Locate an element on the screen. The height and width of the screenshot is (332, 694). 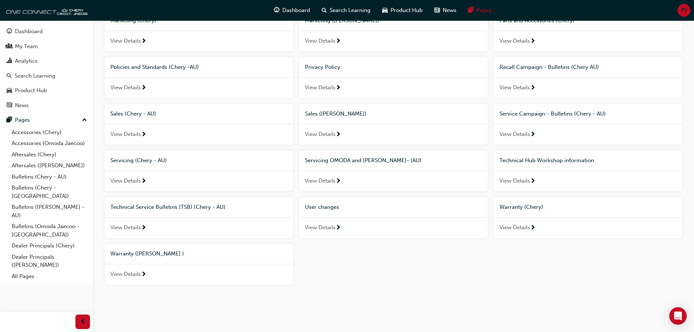
a: Service Campaign - Bulletins (Chery - AU)View Details is located at coordinates (588, 124).